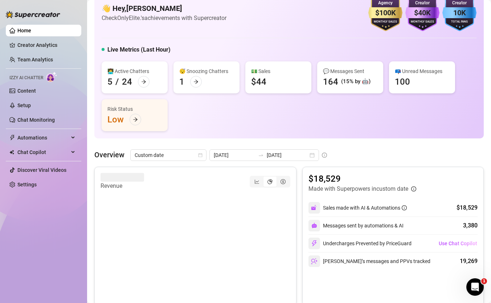 The width and height of the screenshot is (491, 303). What do you see at coordinates (110, 82) in the screenshot?
I see `div: 5` at bounding box center [110, 82].